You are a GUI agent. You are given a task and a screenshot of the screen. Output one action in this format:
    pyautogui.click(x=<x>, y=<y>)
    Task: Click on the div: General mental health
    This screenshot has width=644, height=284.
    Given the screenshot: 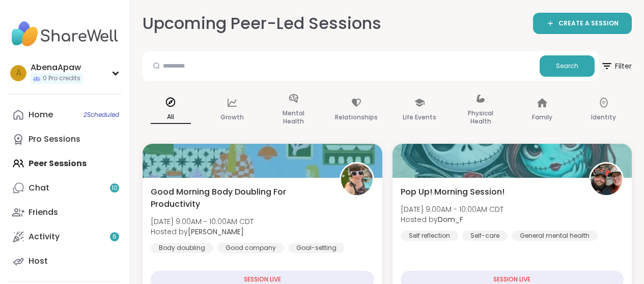 What is the action you would take?
    pyautogui.click(x=554, y=236)
    